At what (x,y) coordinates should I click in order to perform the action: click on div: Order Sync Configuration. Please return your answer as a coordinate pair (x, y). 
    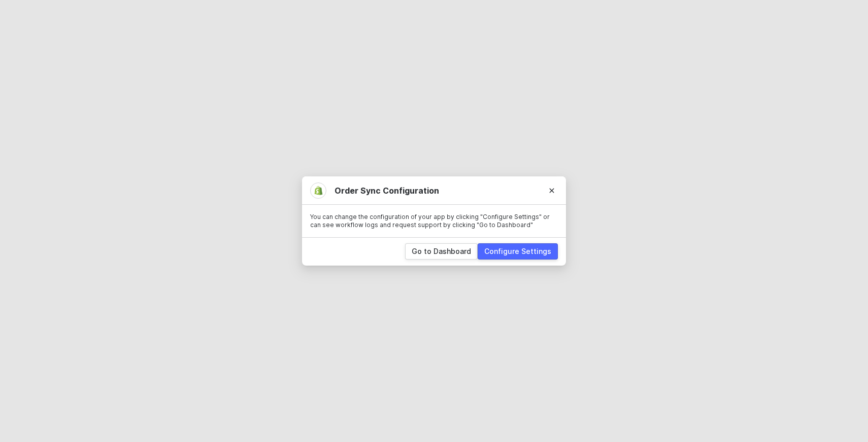
    Looking at the image, I should click on (434, 191).